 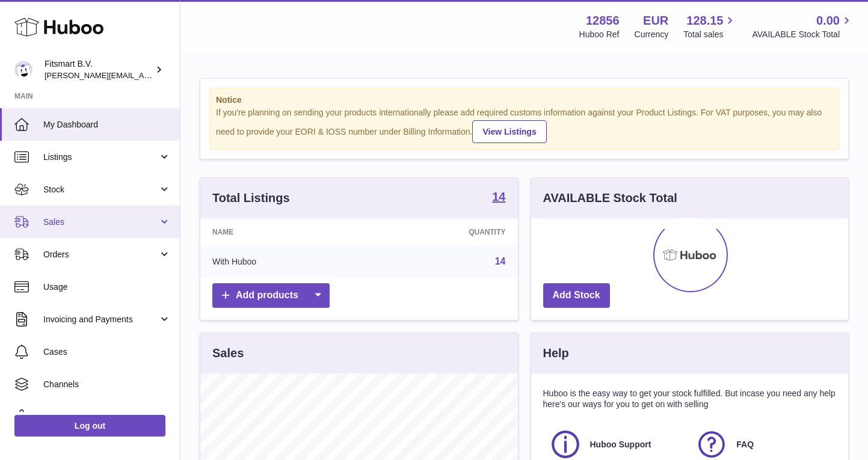 What do you see at coordinates (651, 34) in the screenshot?
I see `div: Currency` at bounding box center [651, 34].